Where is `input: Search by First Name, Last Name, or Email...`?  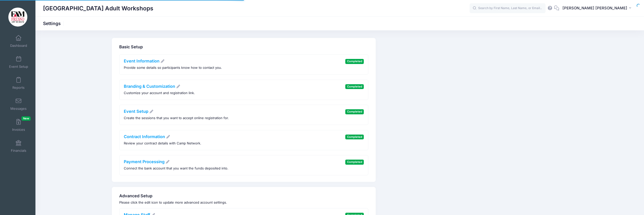
input: Search by First Name, Last Name, or Email... is located at coordinates (508, 8).